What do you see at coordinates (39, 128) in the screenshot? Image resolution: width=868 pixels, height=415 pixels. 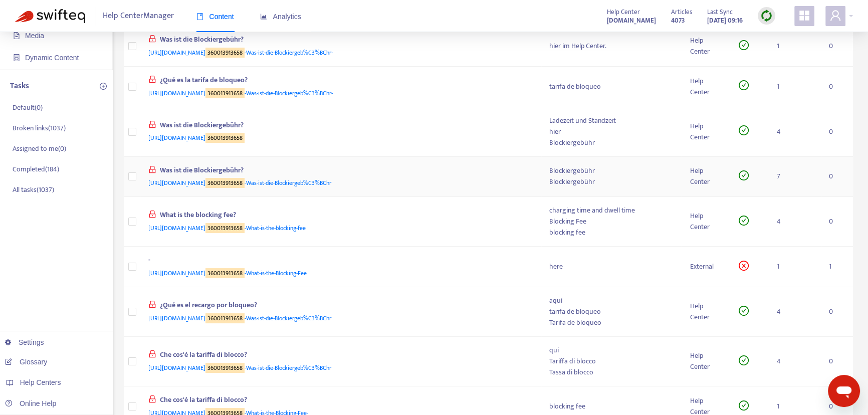 I see `p: Broken links ( 1037 )` at bounding box center [39, 128].